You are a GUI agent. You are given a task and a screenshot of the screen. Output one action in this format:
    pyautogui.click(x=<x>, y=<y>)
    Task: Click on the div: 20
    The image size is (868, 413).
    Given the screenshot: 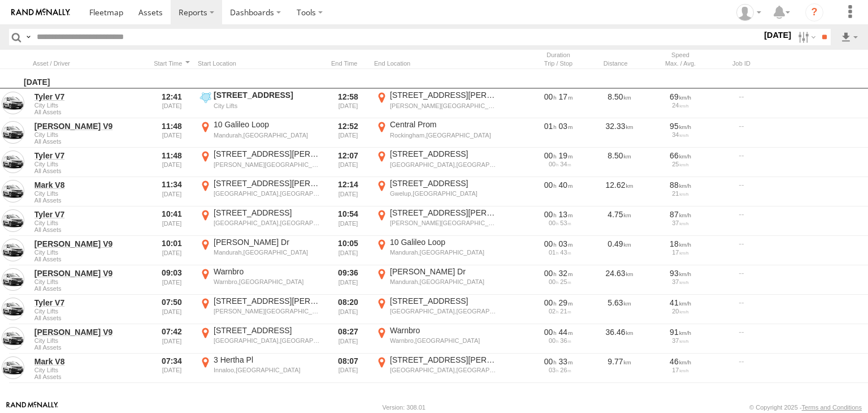 What is the action you would take?
    pyautogui.click(x=680, y=311)
    